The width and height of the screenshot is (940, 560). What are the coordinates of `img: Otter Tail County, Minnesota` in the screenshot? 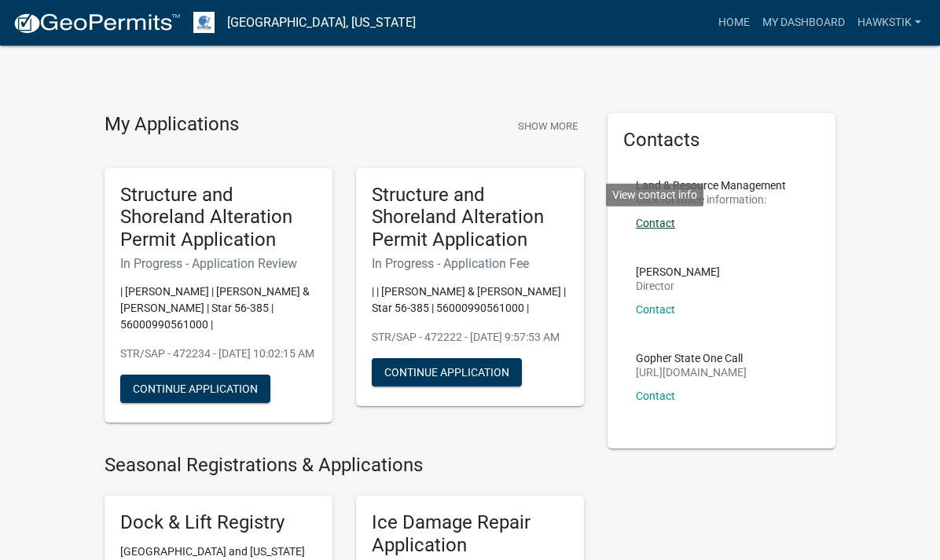 It's located at (204, 22).